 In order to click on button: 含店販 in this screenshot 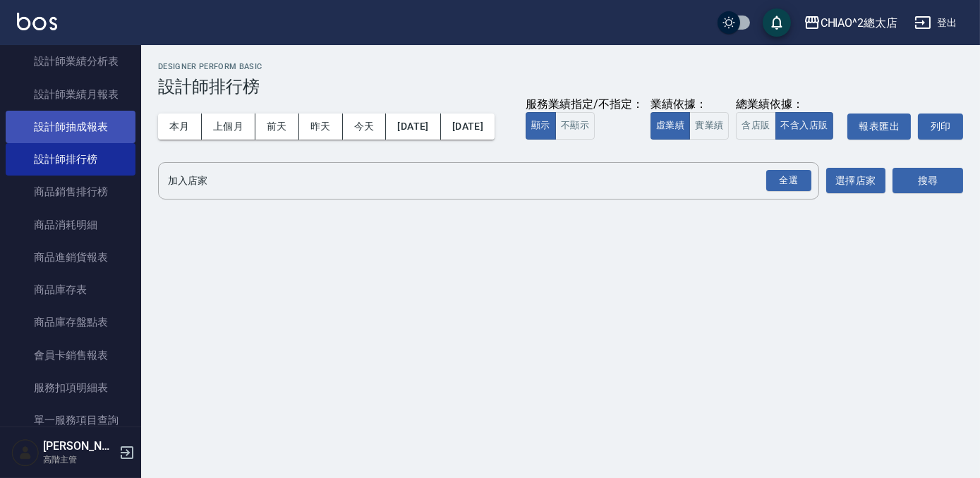, I will do `click(756, 125)`.